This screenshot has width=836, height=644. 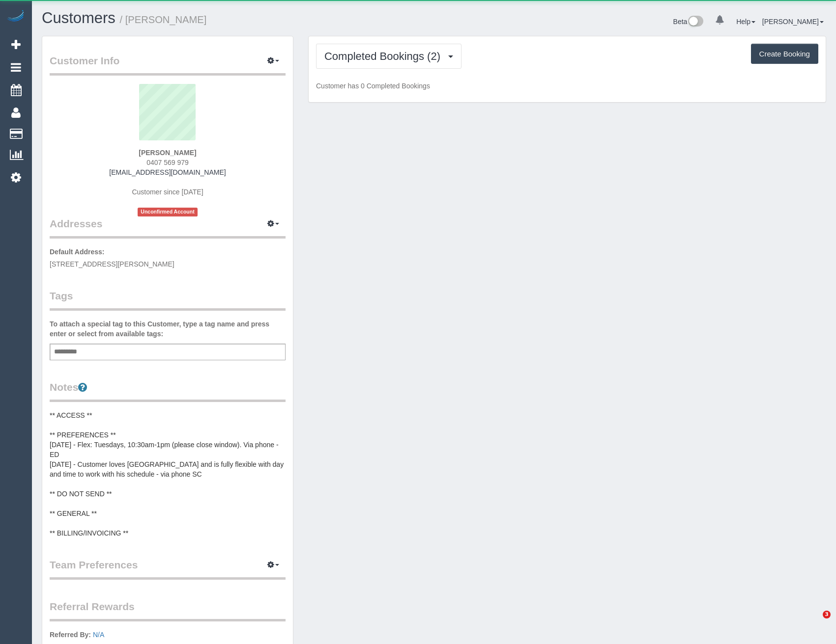 What do you see at coordinates (785, 53) in the screenshot?
I see `button: Create Booking` at bounding box center [785, 53].